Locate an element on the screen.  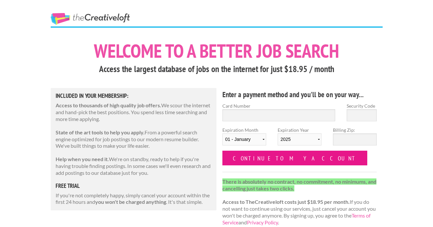
a: The Creative Loft is located at coordinates (90, 19).